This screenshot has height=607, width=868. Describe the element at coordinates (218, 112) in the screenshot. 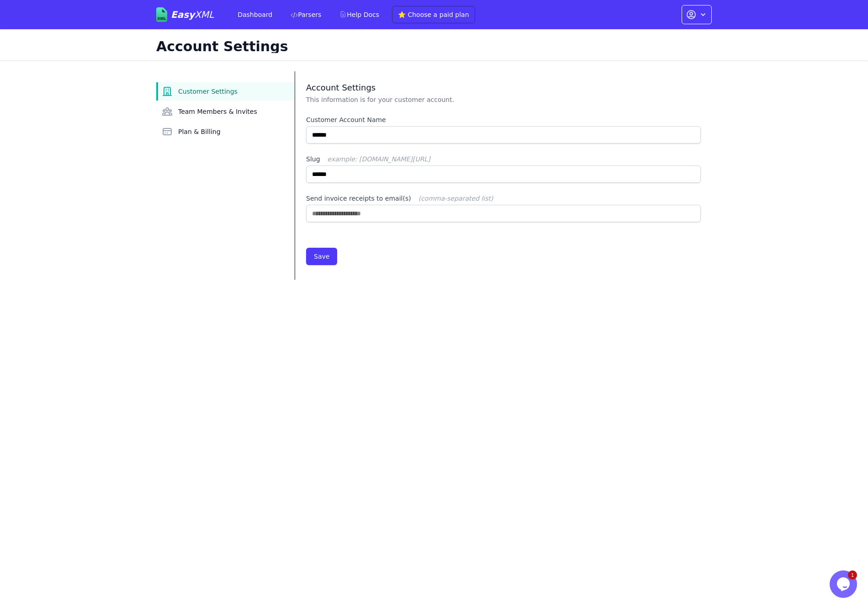

I see `span: Team Members & Invites` at that location.